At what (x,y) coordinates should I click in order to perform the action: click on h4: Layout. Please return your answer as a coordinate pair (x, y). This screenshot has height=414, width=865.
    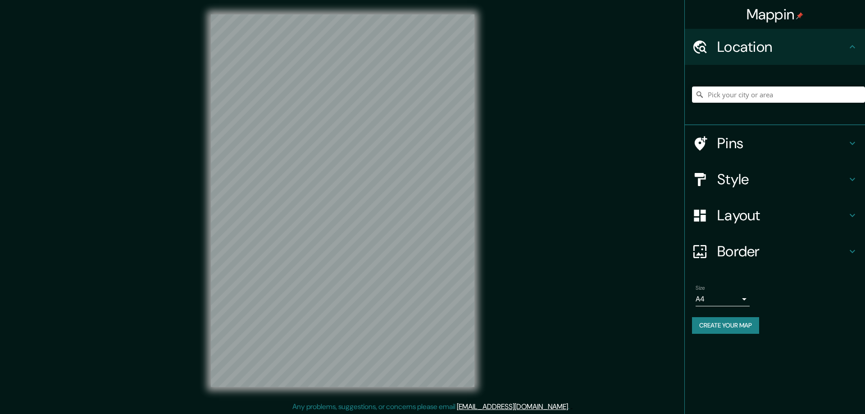
    Looking at the image, I should click on (782, 215).